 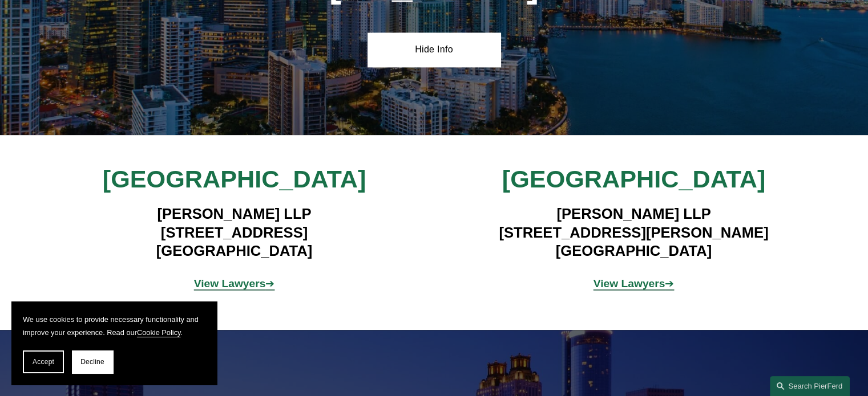 What do you see at coordinates (159, 333) in the screenshot?
I see `a: Cookie Policy` at bounding box center [159, 333].